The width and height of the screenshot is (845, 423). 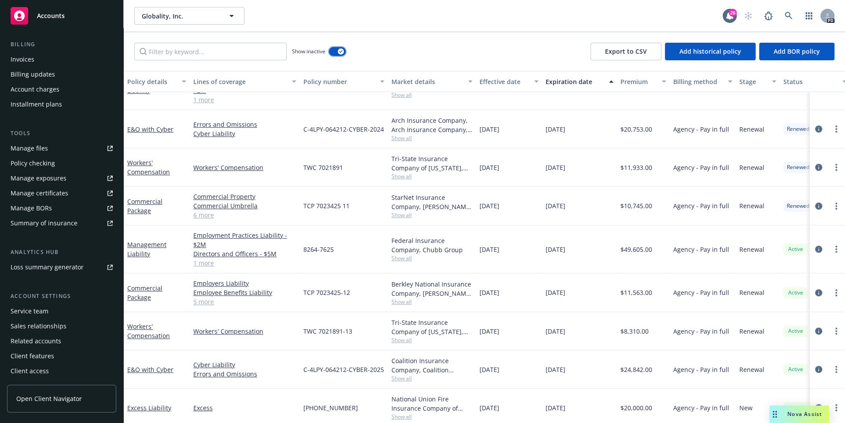 I want to click on span: Open Client Navigator, so click(x=49, y=398).